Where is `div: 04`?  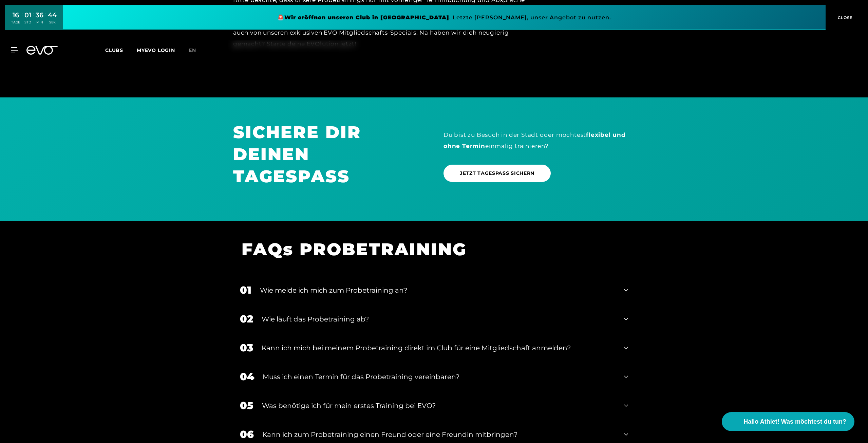
div: 04 is located at coordinates (247, 377).